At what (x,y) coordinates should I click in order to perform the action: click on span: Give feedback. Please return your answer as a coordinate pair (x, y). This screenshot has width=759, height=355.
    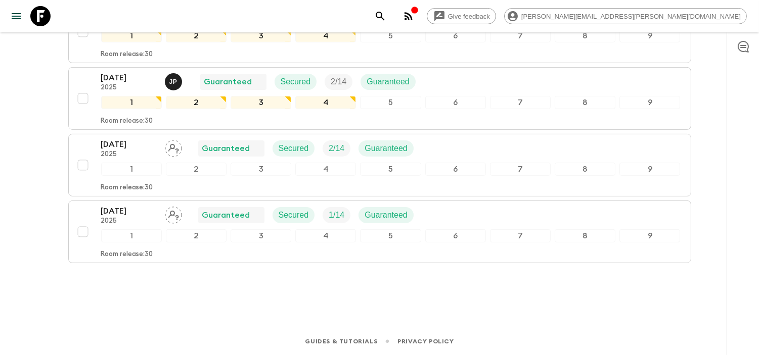
    Looking at the image, I should click on (469, 16).